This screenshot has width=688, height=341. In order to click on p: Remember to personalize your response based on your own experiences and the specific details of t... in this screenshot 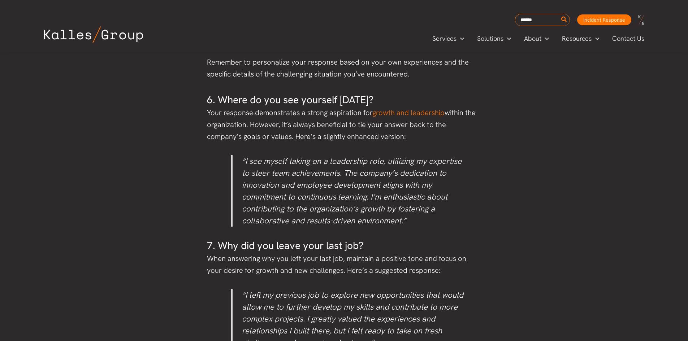, I will do `click(344, 68)`.